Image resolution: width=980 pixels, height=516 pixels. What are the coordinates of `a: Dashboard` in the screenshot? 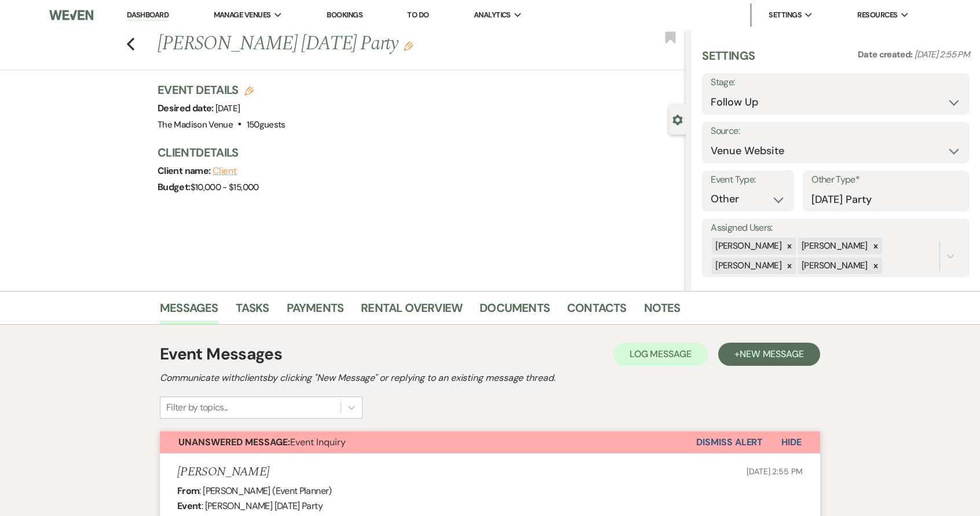 It's located at (148, 15).